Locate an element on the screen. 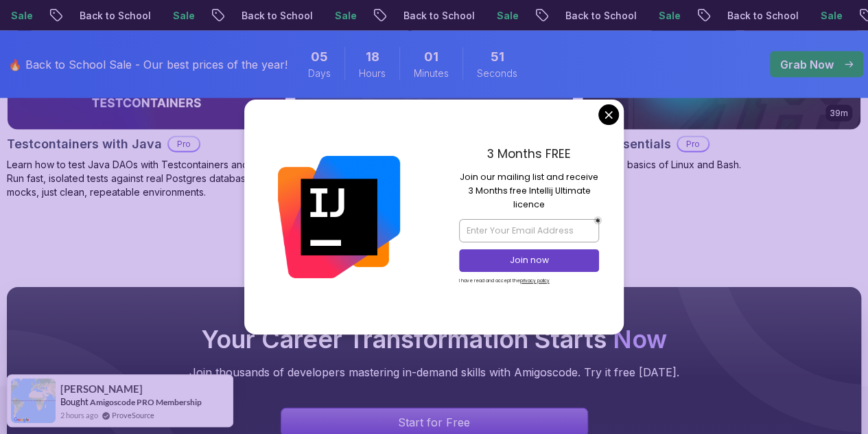 The height and width of the screenshot is (434, 868). span: 51 Seconds is located at coordinates (497, 57).